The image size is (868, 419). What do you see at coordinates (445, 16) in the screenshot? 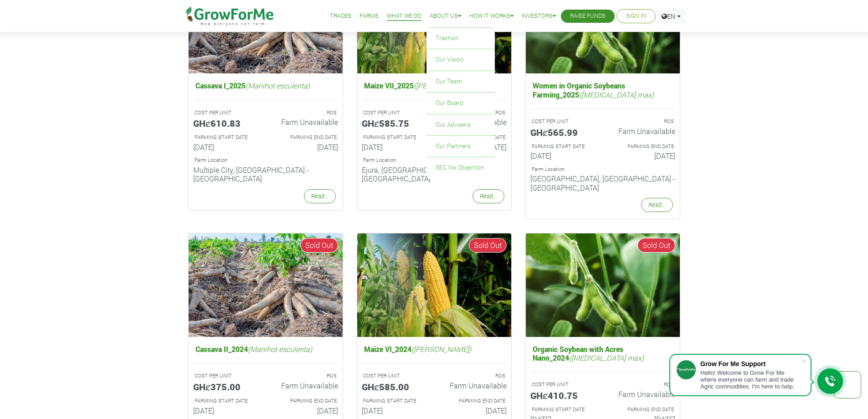
I see `a: About Us` at bounding box center [445, 16].